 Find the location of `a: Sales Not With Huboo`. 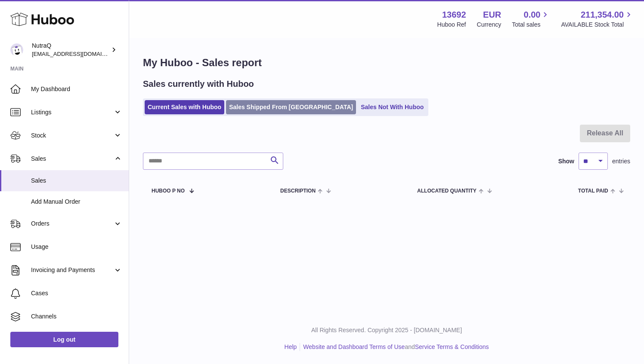

a: Sales Not With Huboo is located at coordinates (392, 107).